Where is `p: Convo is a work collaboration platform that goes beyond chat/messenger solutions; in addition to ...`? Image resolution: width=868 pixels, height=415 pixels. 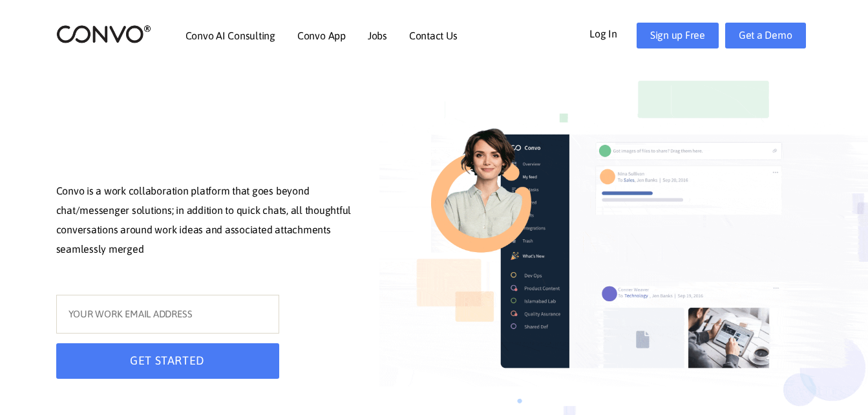 p: Convo is a work collaboration platform that goes beyond chat/messenger solutions; in addition to ... is located at coordinates (208, 222).